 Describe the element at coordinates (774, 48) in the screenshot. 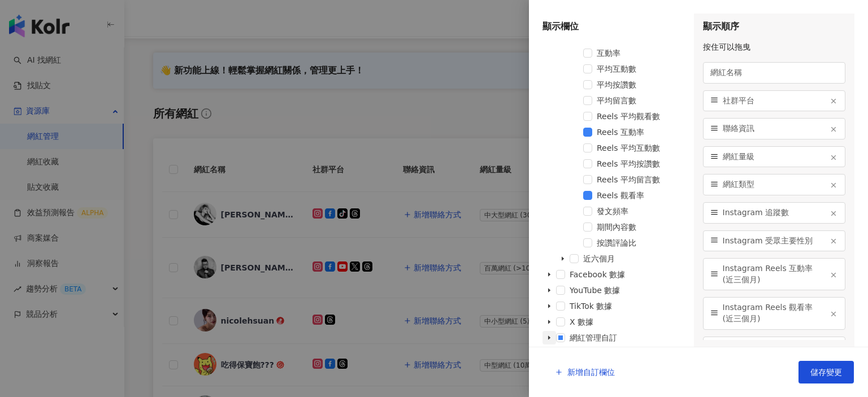

I see `div: 按住可以拖曳` at that location.